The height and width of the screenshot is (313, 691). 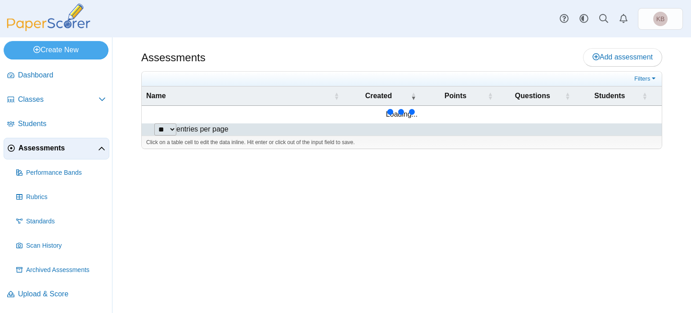 What do you see at coordinates (532, 95) in the screenshot?
I see `span: Questions` at bounding box center [532, 95].